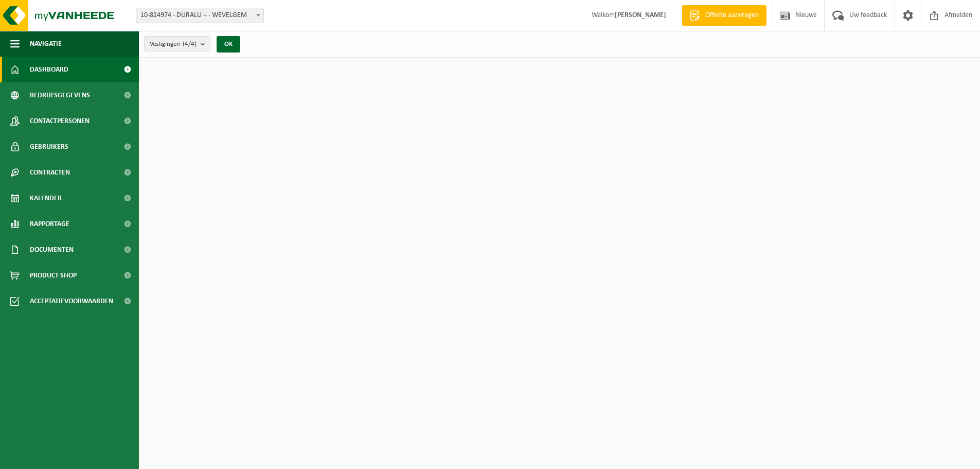  I want to click on span: Gebruikers, so click(49, 147).